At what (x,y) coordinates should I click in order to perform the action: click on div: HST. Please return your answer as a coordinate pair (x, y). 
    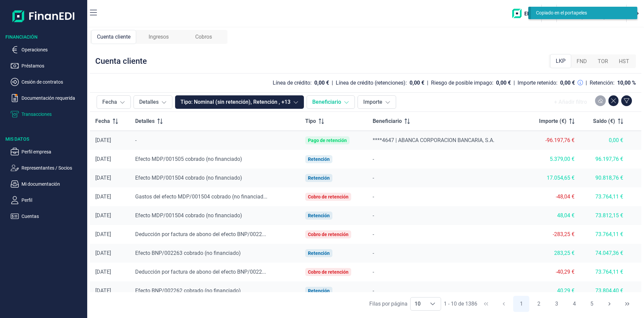
    Looking at the image, I should click on (624, 61).